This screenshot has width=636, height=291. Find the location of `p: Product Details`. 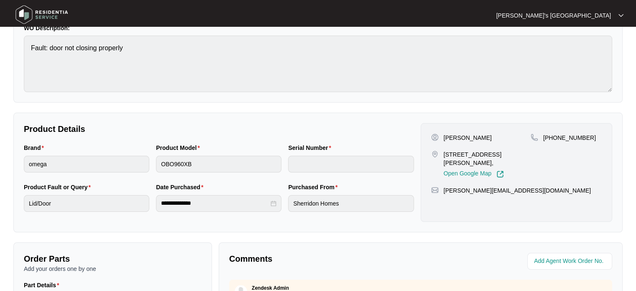

p: Product Details is located at coordinates (219, 129).